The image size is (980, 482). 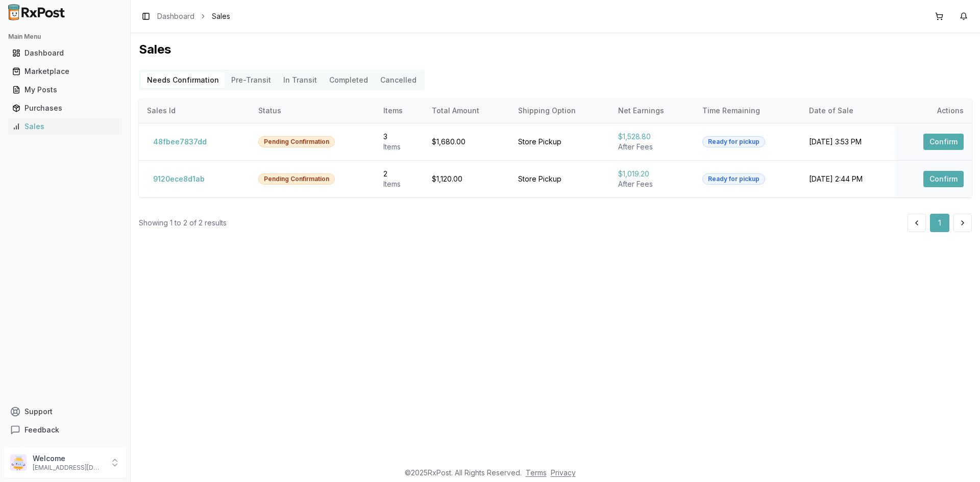 I want to click on th: Shipping Option, so click(x=560, y=111).